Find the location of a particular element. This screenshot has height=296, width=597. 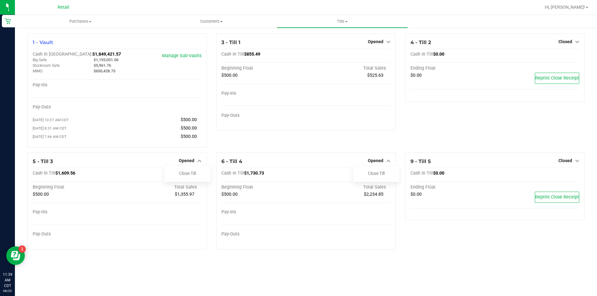

span: $1,730.73 is located at coordinates (254, 173).